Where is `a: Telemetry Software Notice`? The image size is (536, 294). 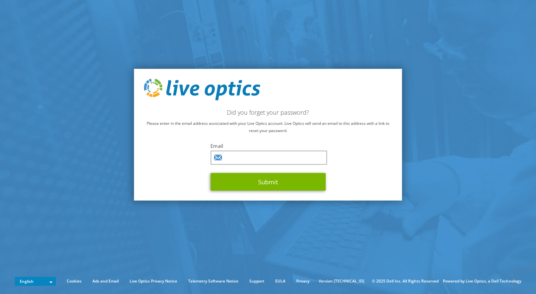
a: Telemetry Software Notice is located at coordinates (213, 281).